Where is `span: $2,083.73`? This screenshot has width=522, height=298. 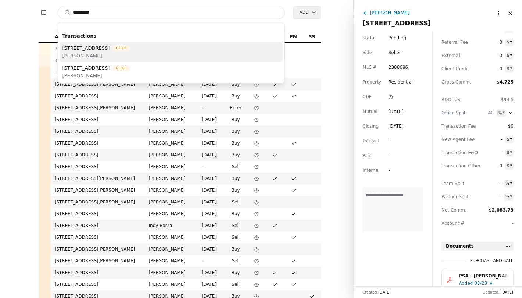 span: $2,083.73 is located at coordinates (501, 210).